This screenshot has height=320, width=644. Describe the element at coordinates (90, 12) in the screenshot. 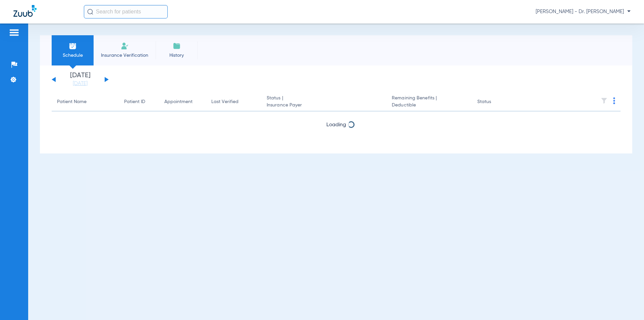

I see `img: Search Icon` at that location.